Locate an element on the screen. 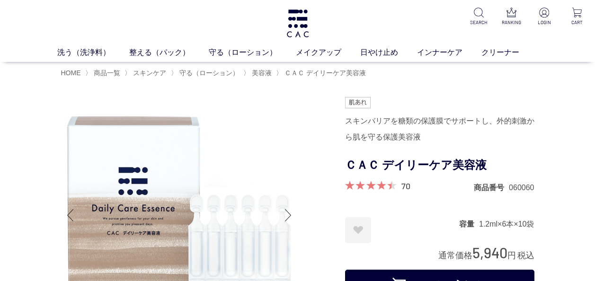  span: 税込 is located at coordinates (526, 256).